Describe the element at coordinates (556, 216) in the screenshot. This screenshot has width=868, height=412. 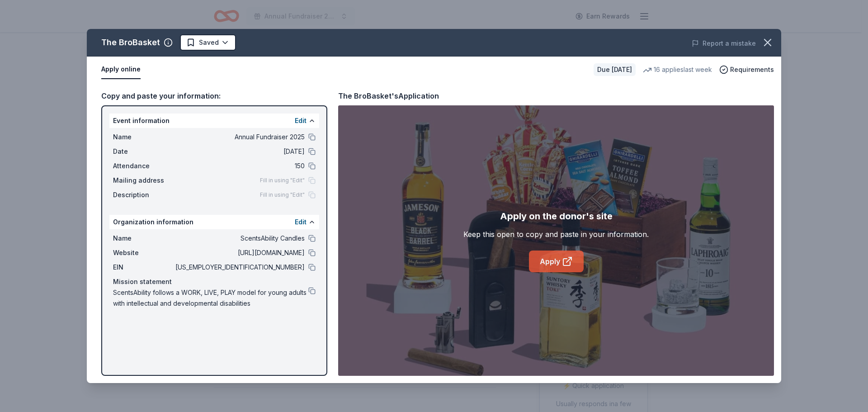
I see `div: Apply on the donor's site` at that location.